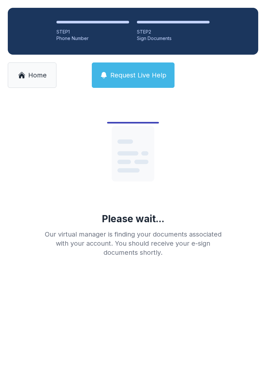 This screenshot has height=368, width=266. I want to click on div: STEP 2, so click(174, 32).